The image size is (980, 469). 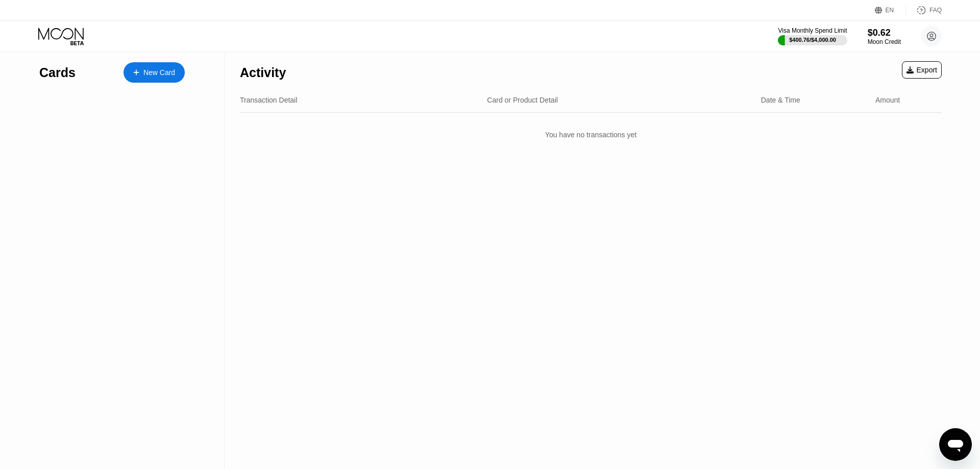 I want to click on div: $0.62Moon Credit, so click(x=884, y=36).